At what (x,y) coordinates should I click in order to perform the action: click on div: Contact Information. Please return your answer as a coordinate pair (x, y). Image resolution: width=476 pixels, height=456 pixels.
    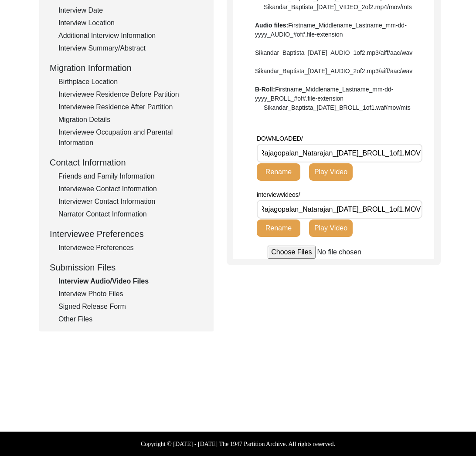
    Looking at the image, I should click on (126, 163).